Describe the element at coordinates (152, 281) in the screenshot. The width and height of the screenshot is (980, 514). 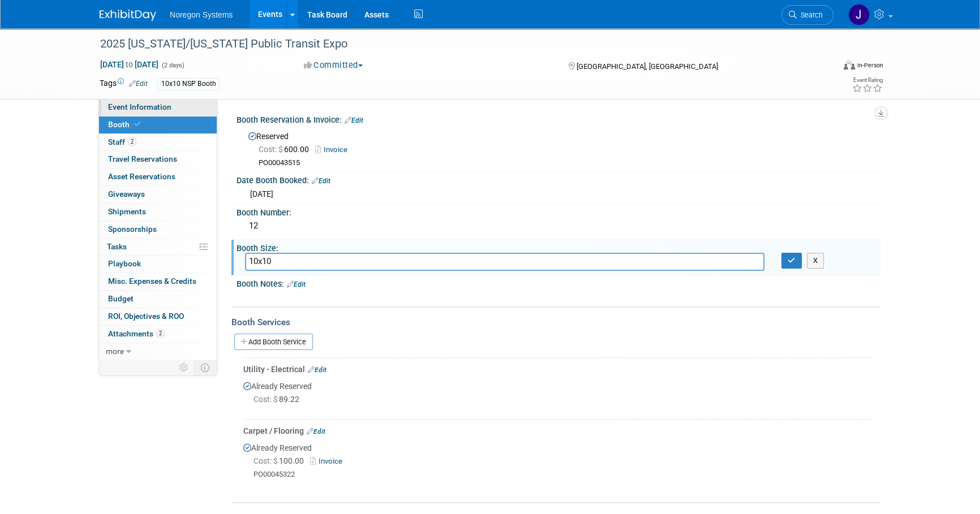
I see `span: Misc. Expenses & Credits` at that location.